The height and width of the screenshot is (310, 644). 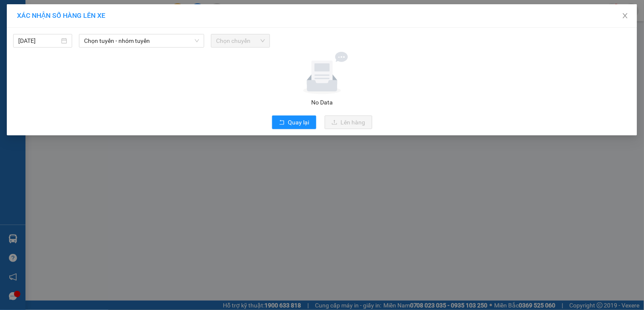 What do you see at coordinates (282, 123) in the screenshot?
I see `span: rollback` at bounding box center [282, 123].